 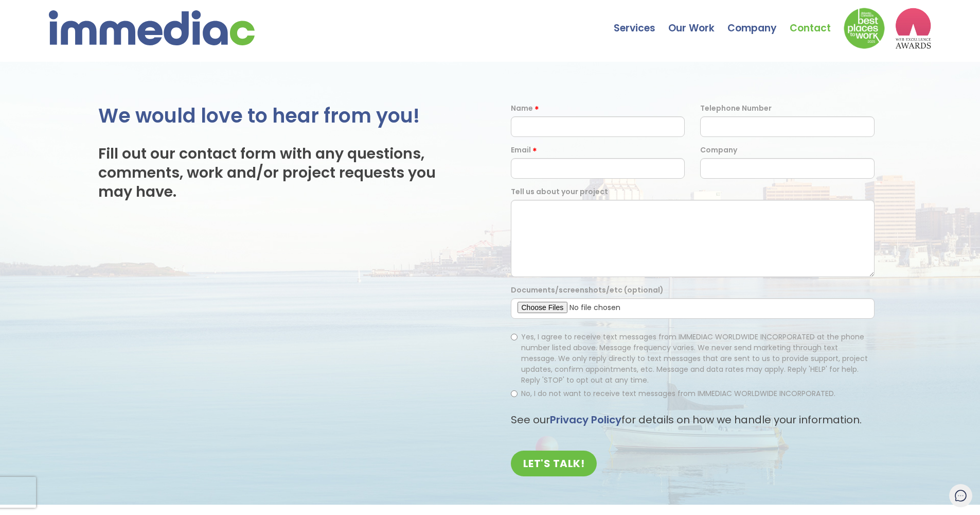 I want to click on label: Email, so click(x=521, y=150).